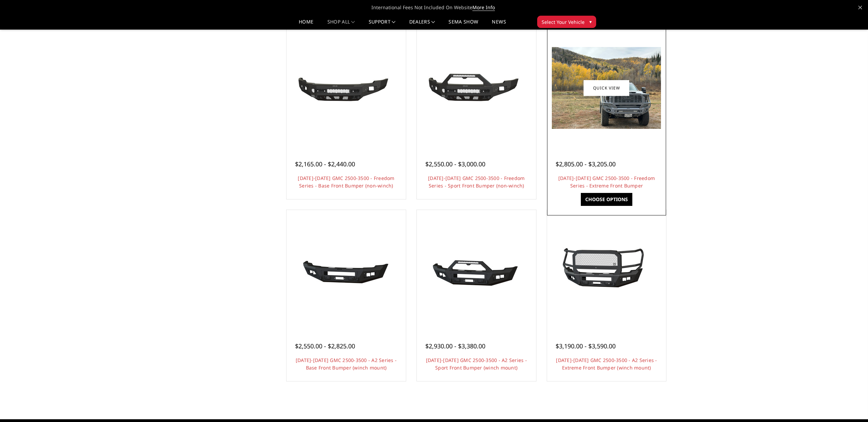 The height and width of the screenshot is (422, 868). I want to click on a: News, so click(499, 24).